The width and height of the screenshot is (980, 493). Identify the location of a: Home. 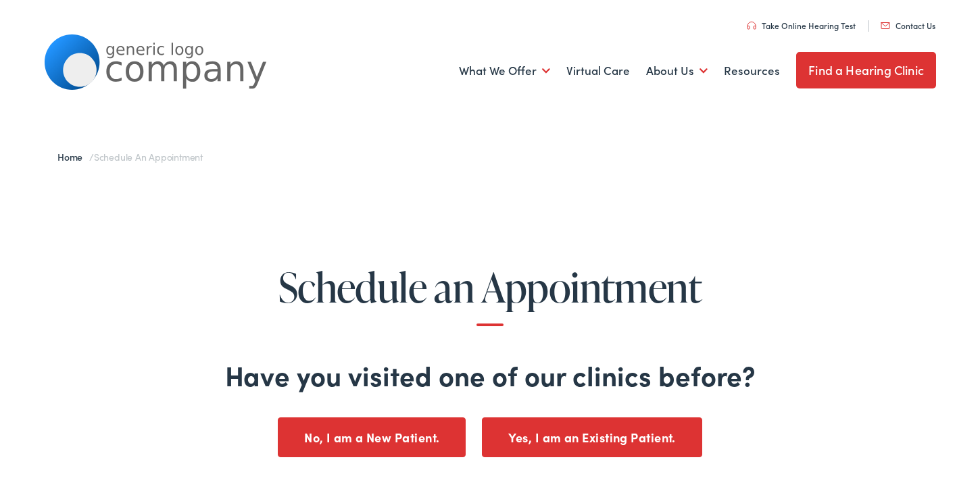
(73, 156).